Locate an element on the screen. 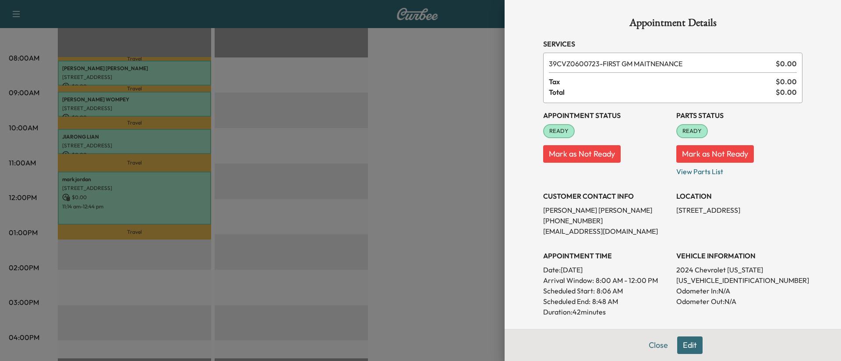 This screenshot has height=361, width=841. p: Scheduled End: is located at coordinates (567, 301).